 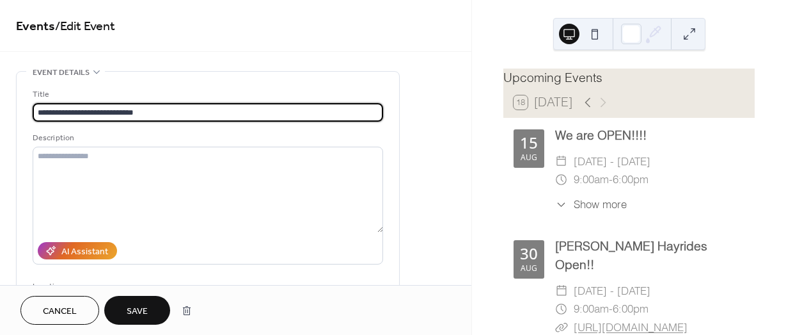 I want to click on div: We are OPEN!!!!, so click(x=650, y=135).